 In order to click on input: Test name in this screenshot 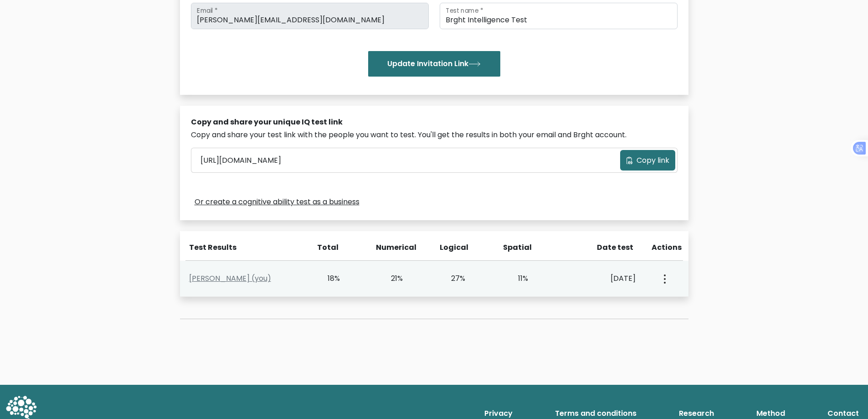, I will do `click(559, 16)`.